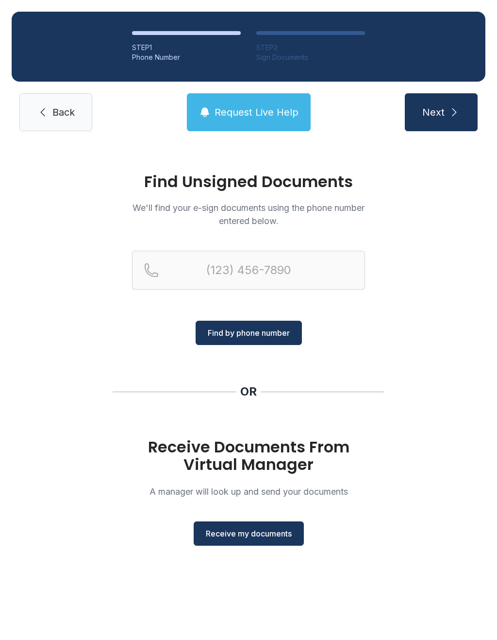  Describe the element at coordinates (249, 270) in the screenshot. I see `input: Reservation phone number` at that location.